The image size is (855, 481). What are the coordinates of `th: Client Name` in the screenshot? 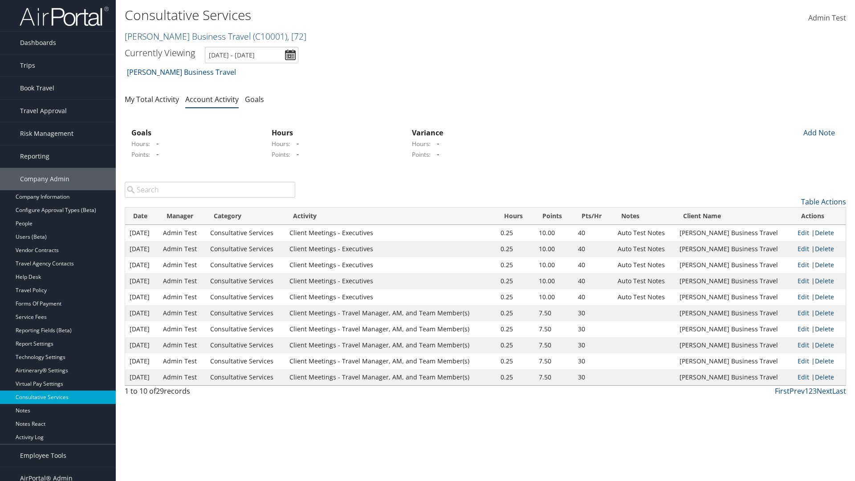 It's located at (734, 216).